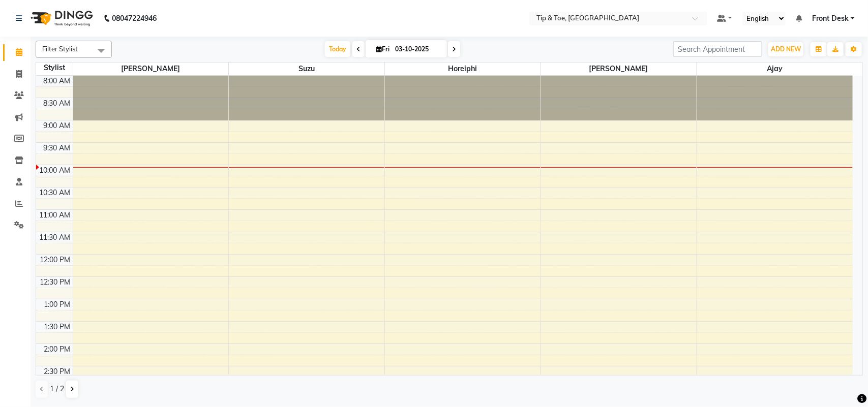  Describe the element at coordinates (718, 49) in the screenshot. I see `input: Search Appointment` at that location.